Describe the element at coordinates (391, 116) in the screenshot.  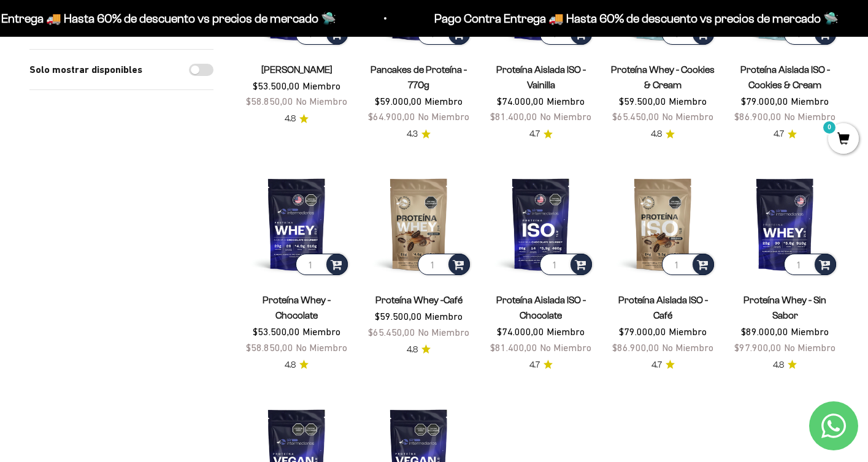
I see `span: $64.900,00` at that location.